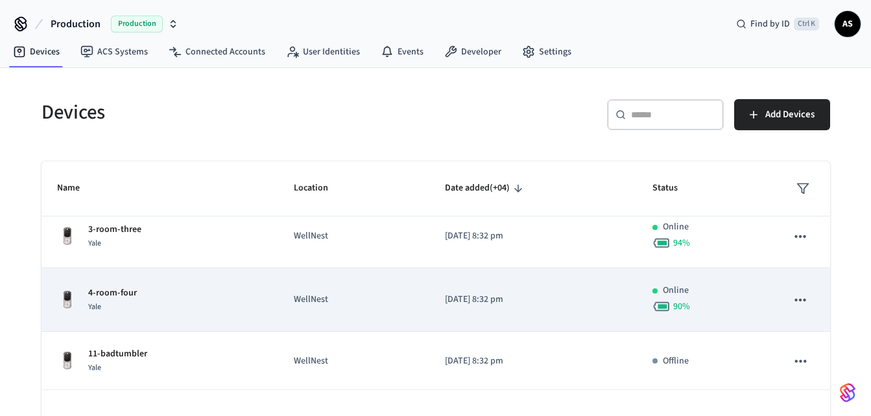 This screenshot has width=871, height=416. I want to click on p: 4-room-four, so click(112, 293).